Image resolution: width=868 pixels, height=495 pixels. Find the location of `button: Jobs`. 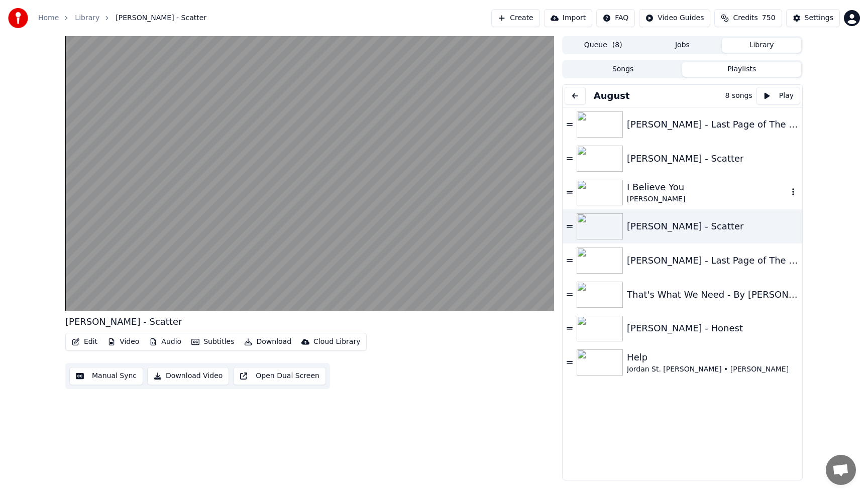

button: Jobs is located at coordinates (683, 45).